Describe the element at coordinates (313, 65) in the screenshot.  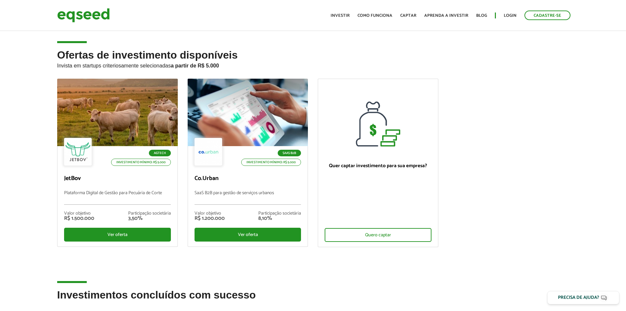
I see `p: Invista em startups criteriosamente selecionadas` at that location.